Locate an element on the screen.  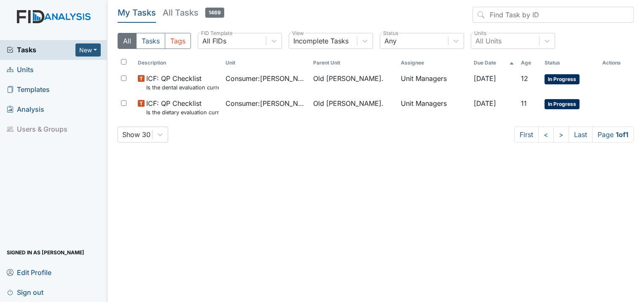
input: Find Task by ID is located at coordinates (553, 15).